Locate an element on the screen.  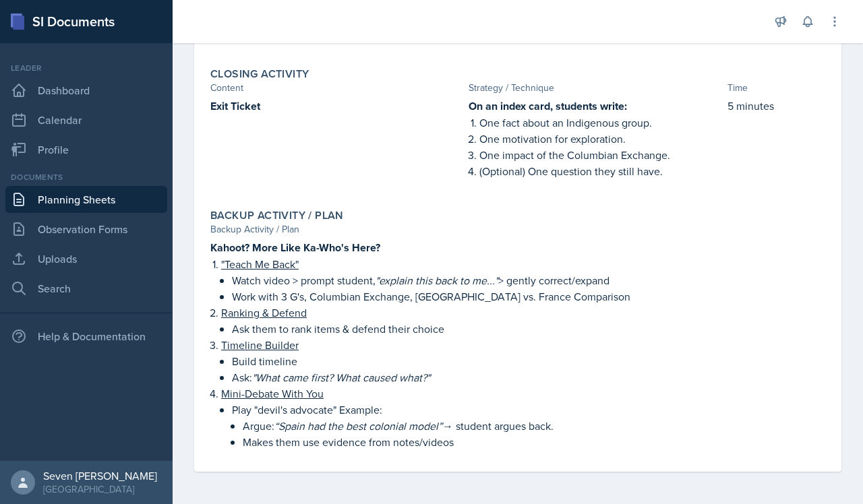
div: Leader is located at coordinates (86, 68).